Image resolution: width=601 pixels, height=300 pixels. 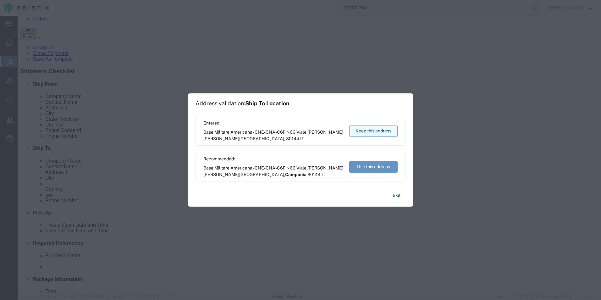 I want to click on h1: Address validation:, so click(x=243, y=103).